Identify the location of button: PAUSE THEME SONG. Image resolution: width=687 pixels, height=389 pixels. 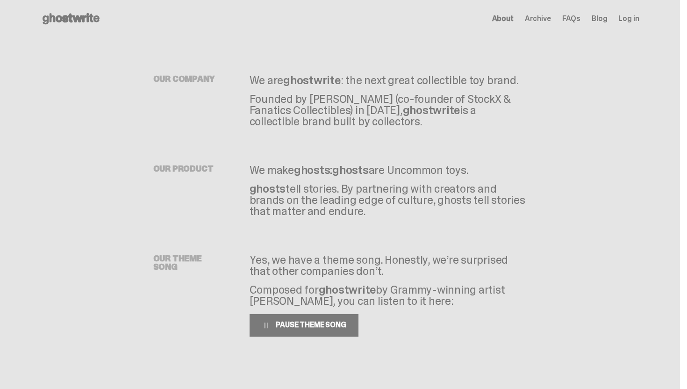
(304, 325).